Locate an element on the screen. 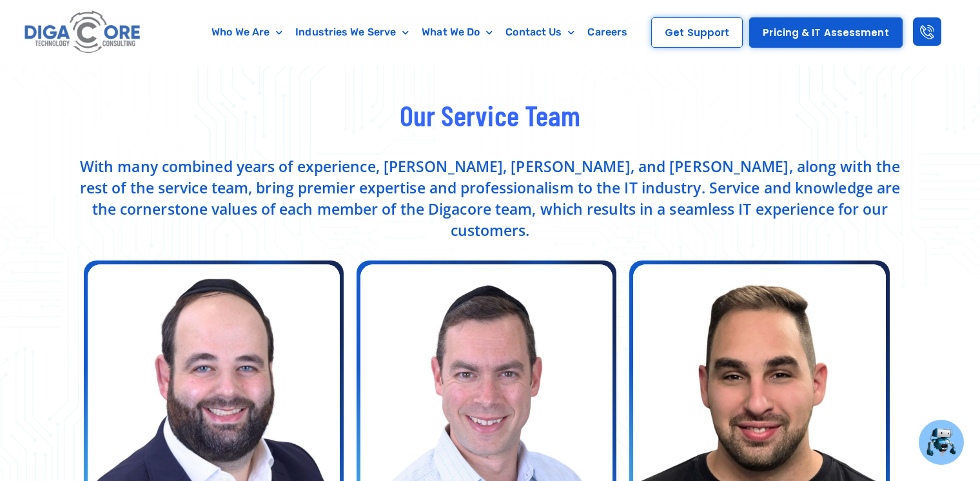 This screenshot has width=980, height=481. nav: Menu is located at coordinates (419, 32).